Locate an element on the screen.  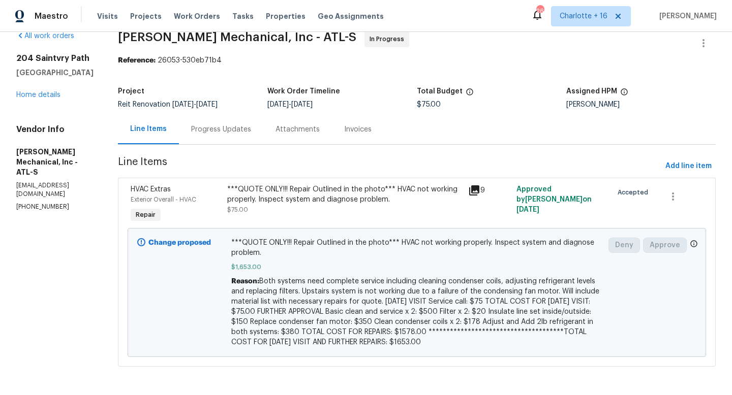
span: HVAC Extras is located at coordinates (150, 189).